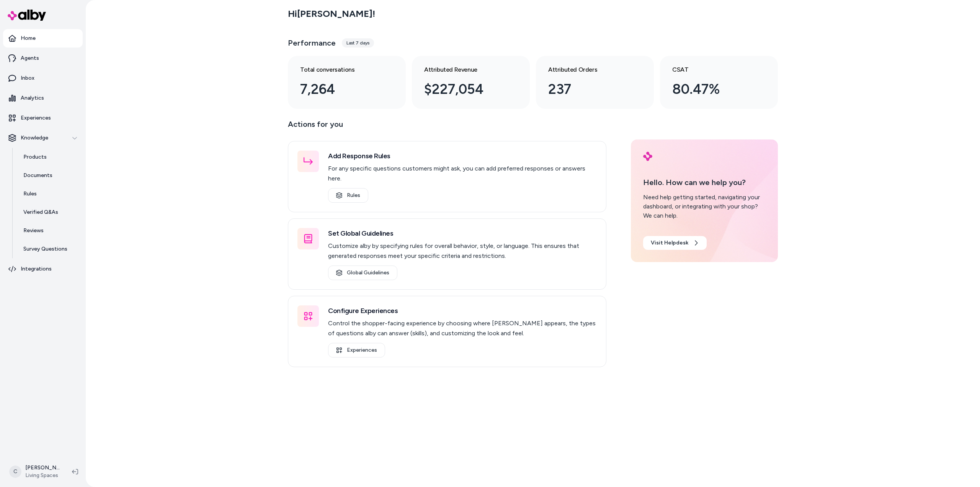  I want to click on h3: Attributed Revenue, so click(464, 70).